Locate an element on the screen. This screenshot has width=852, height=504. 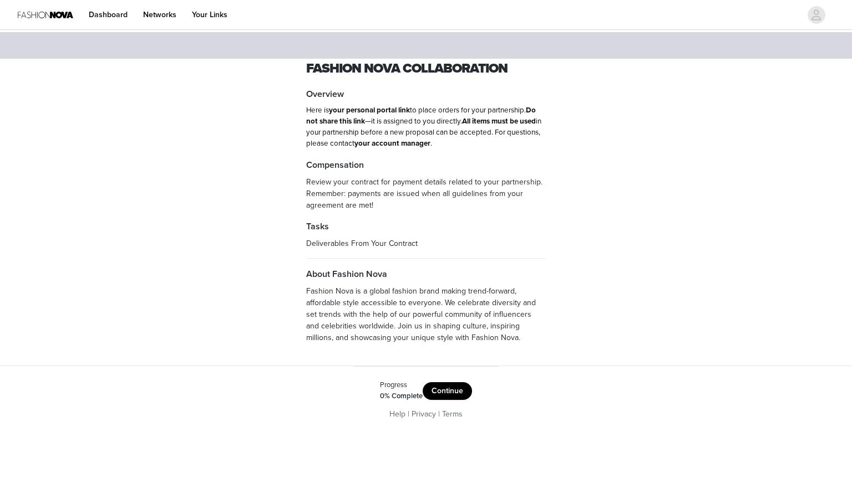
a: Your Links is located at coordinates (210, 15).